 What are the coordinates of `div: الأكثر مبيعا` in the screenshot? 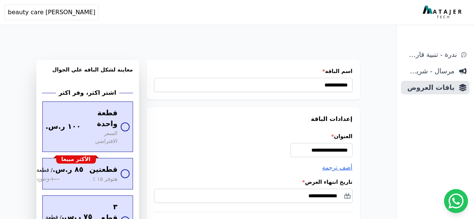 It's located at (76, 160).